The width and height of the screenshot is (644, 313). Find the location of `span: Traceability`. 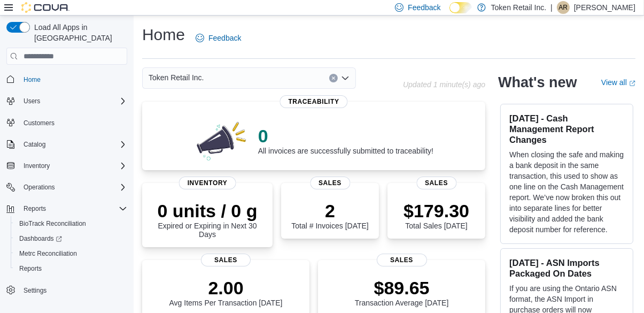

span: Traceability is located at coordinates (314, 101).